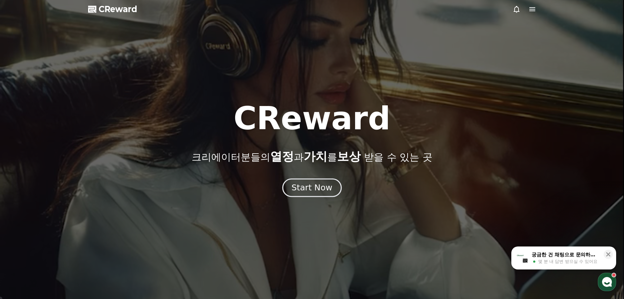 This screenshot has width=624, height=299. I want to click on span: 열정, so click(282, 156).